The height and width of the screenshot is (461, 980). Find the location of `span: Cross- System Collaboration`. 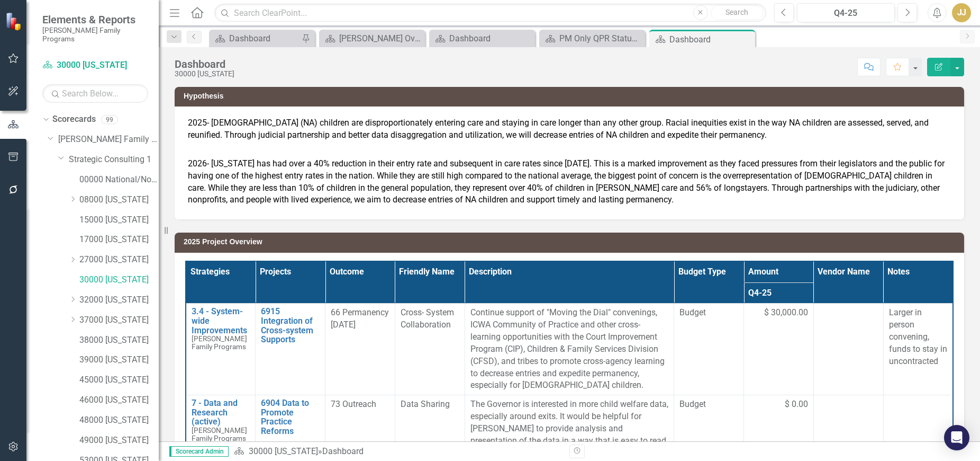

span: Cross- System Collaboration is located at coordinates (427, 318).